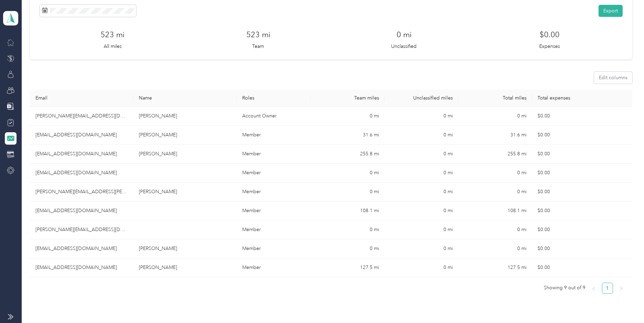  Describe the element at coordinates (185, 249) in the screenshot. I see `td: Rosco Siragusa` at that location.